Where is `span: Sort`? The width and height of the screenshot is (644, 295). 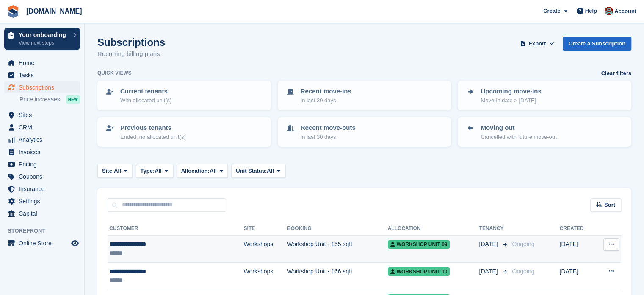
span: Sort is located at coordinates (610, 205).